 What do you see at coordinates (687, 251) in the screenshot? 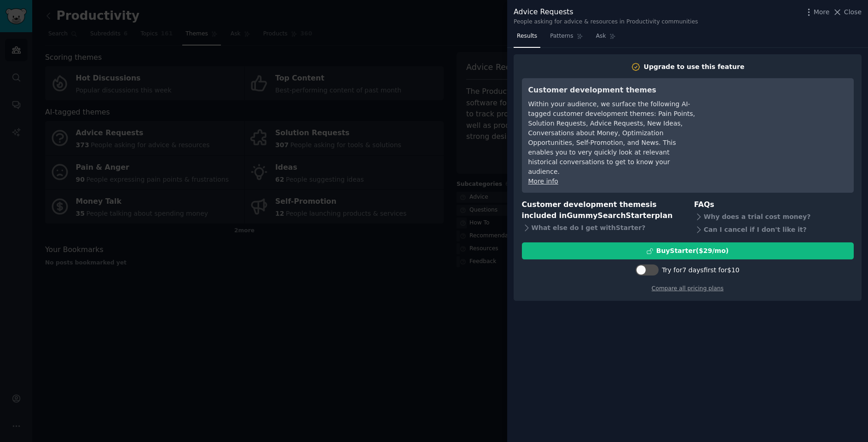
I see `button: BuyStarter($29/mo)` at bounding box center [687, 251].